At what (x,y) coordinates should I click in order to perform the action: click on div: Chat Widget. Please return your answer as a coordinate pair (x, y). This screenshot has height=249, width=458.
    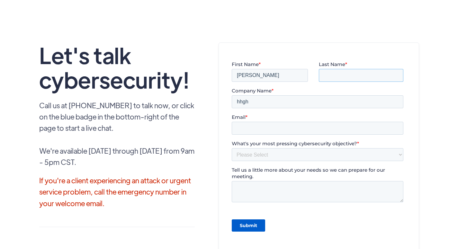
    Looking at the image, I should click on (405, 214).